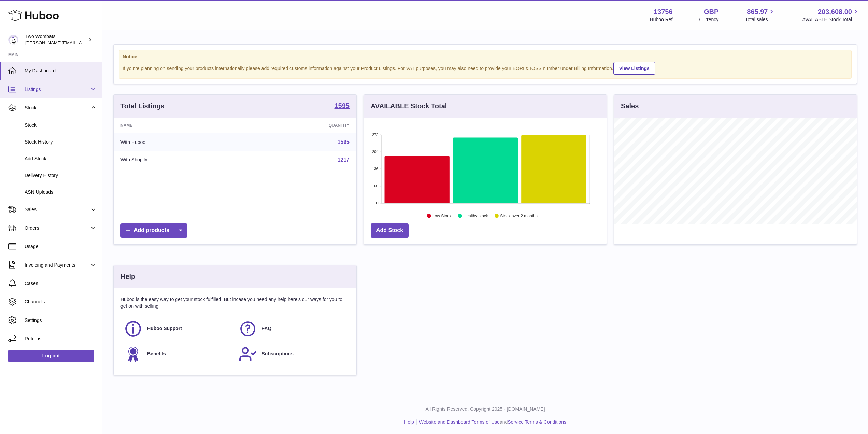 The height and width of the screenshot is (434, 868). Describe the element at coordinates (663, 12) in the screenshot. I see `strong: 13756` at that location.